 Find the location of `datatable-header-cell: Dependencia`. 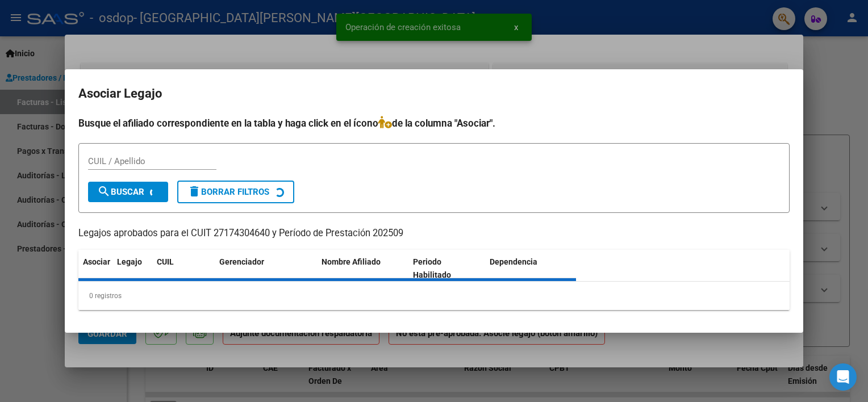

datatable-header-cell: Dependencia is located at coordinates (531, 269).